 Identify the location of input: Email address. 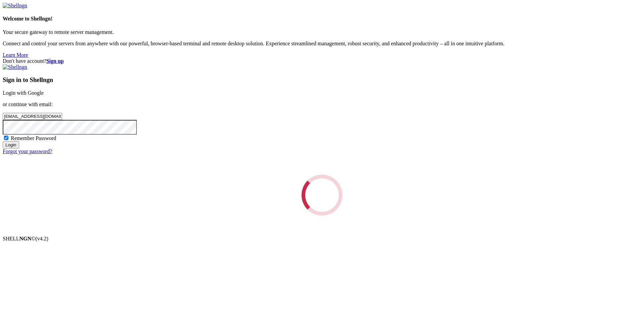
(32, 116).